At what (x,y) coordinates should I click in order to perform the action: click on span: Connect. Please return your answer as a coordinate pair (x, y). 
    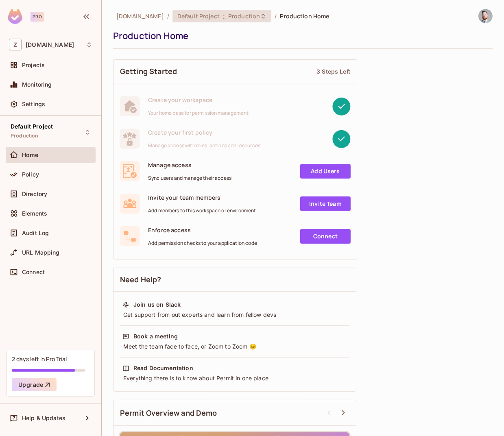
    Looking at the image, I should click on (33, 272).